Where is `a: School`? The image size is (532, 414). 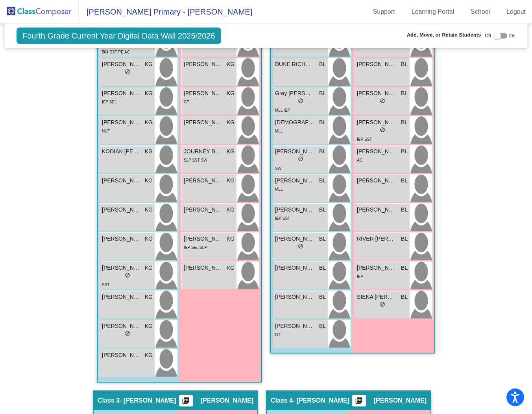 a: School is located at coordinates (480, 12).